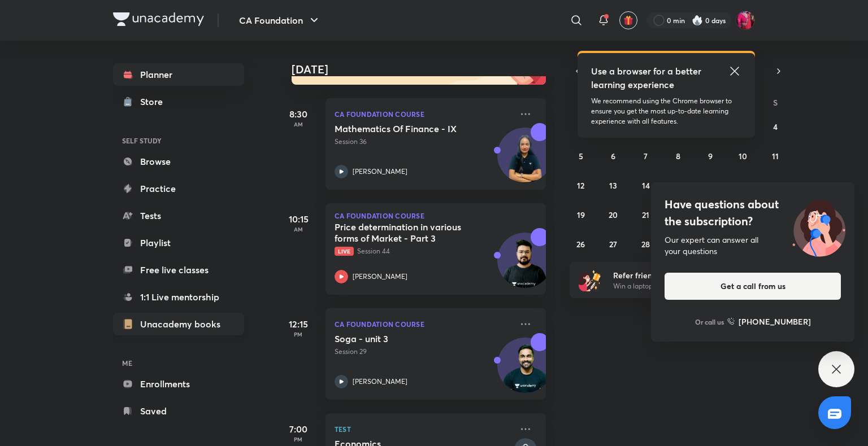  I want to click on button: October 17, 2025, so click(743, 185).